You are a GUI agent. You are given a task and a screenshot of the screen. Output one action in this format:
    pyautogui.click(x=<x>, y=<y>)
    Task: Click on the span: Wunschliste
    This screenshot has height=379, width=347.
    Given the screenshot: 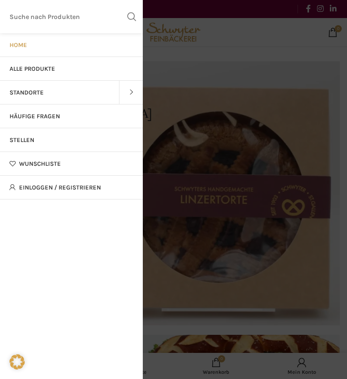 What is the action you would take?
    pyautogui.click(x=40, y=164)
    